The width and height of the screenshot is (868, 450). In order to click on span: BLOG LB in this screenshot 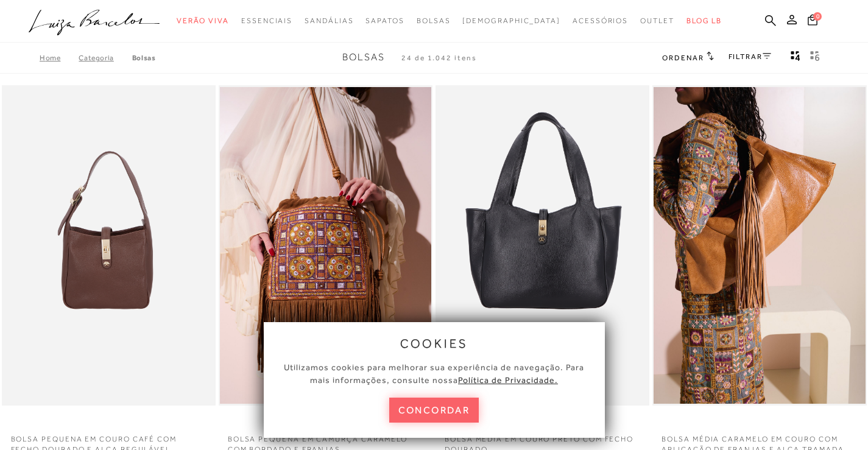, I will do `click(704, 21)`.